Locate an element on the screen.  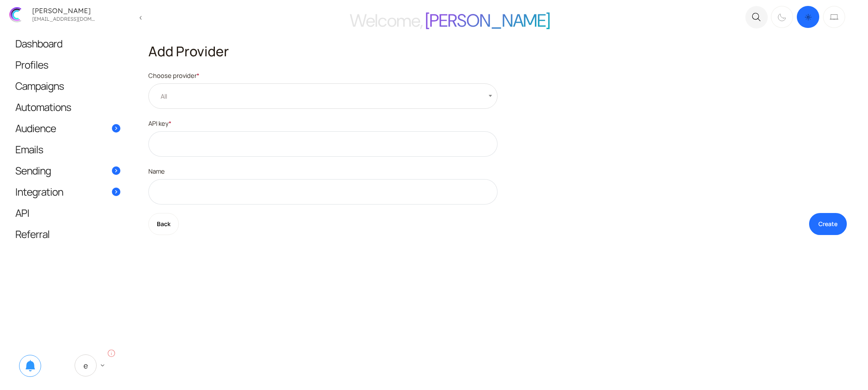
a: Profiles is located at coordinates (68, 64).